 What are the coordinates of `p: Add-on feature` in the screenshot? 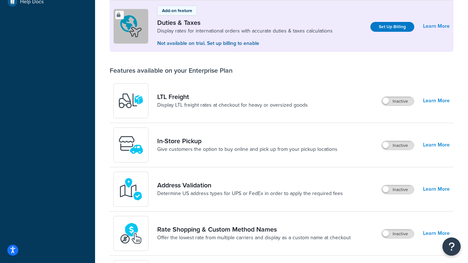 It's located at (177, 11).